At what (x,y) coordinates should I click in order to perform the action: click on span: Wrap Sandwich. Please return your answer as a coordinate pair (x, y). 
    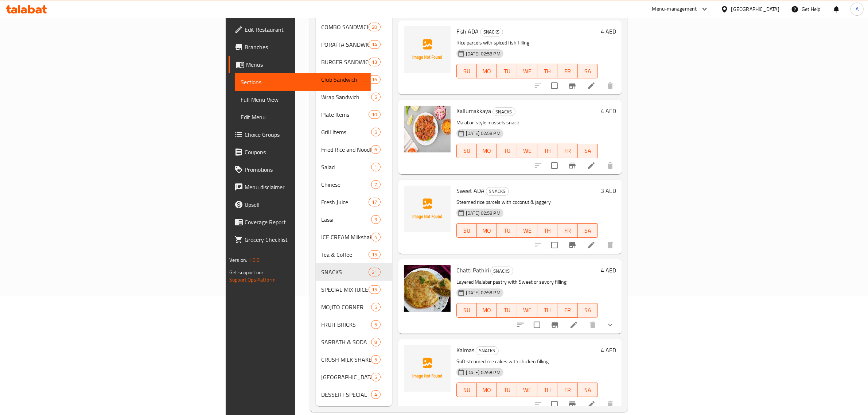
    Looking at the image, I should click on (346, 97).